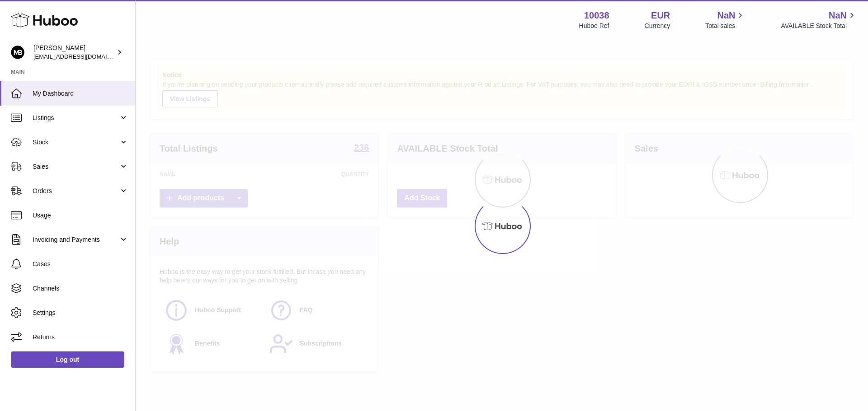 The height and width of the screenshot is (411, 868). What do you see at coordinates (597, 15) in the screenshot?
I see `strong: 10038` at bounding box center [597, 15].